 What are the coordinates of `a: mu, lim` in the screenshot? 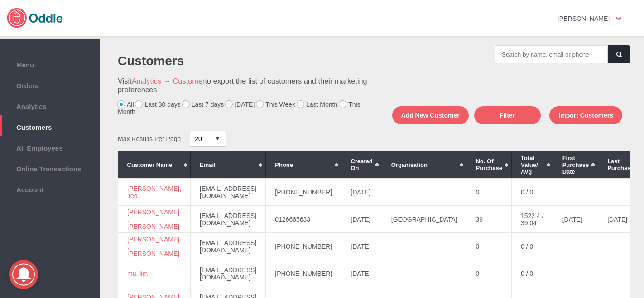 It's located at (137, 274).